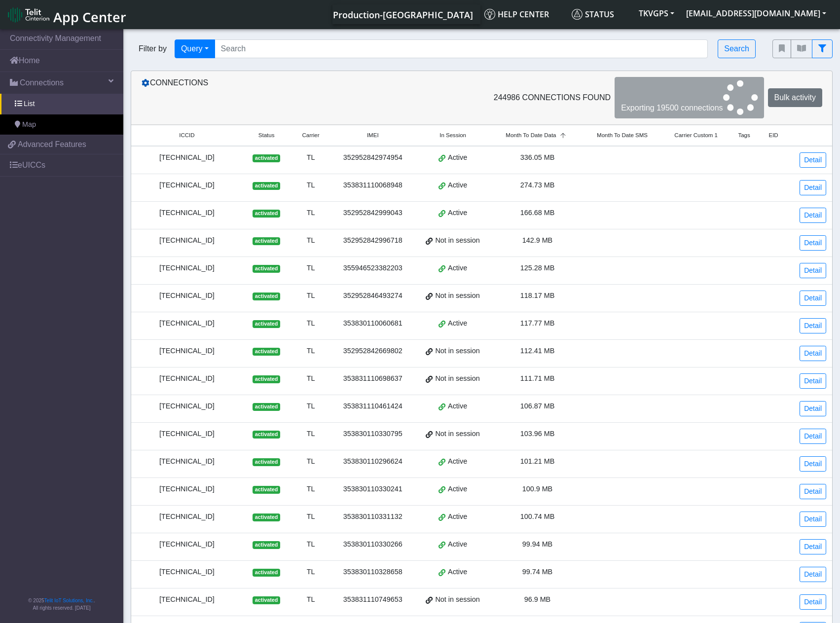 The image size is (840, 623). I want to click on span: 99.94 MB, so click(538, 544).